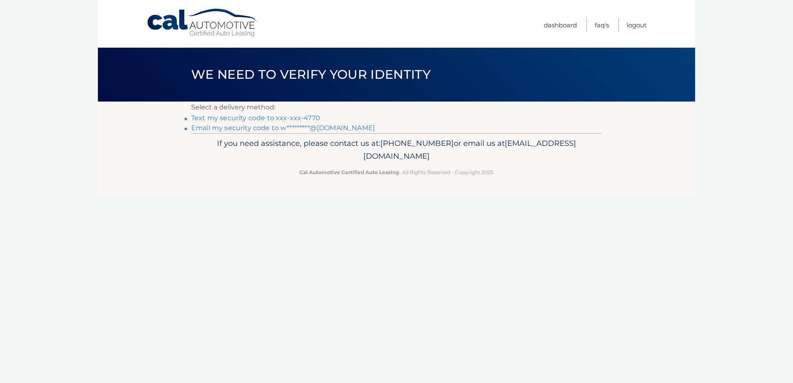 The height and width of the screenshot is (383, 793). Describe the element at coordinates (311, 74) in the screenshot. I see `span: We need to verify your identity` at that location.